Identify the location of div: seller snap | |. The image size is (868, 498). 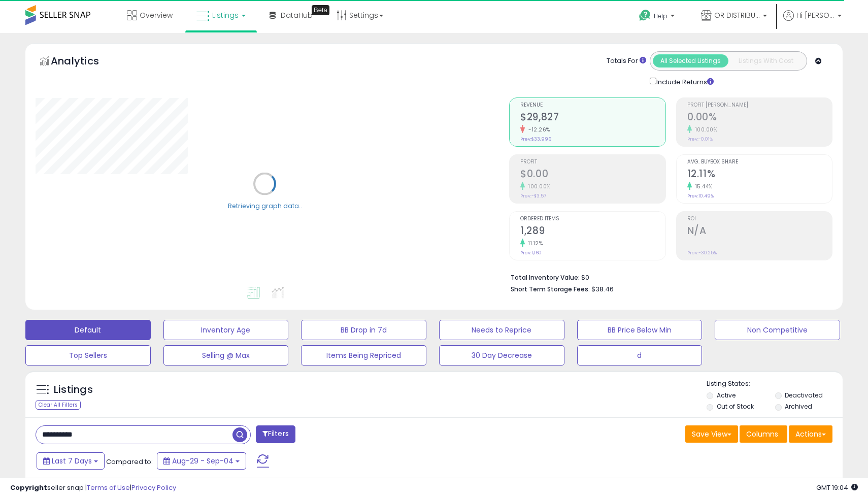
(93, 488).